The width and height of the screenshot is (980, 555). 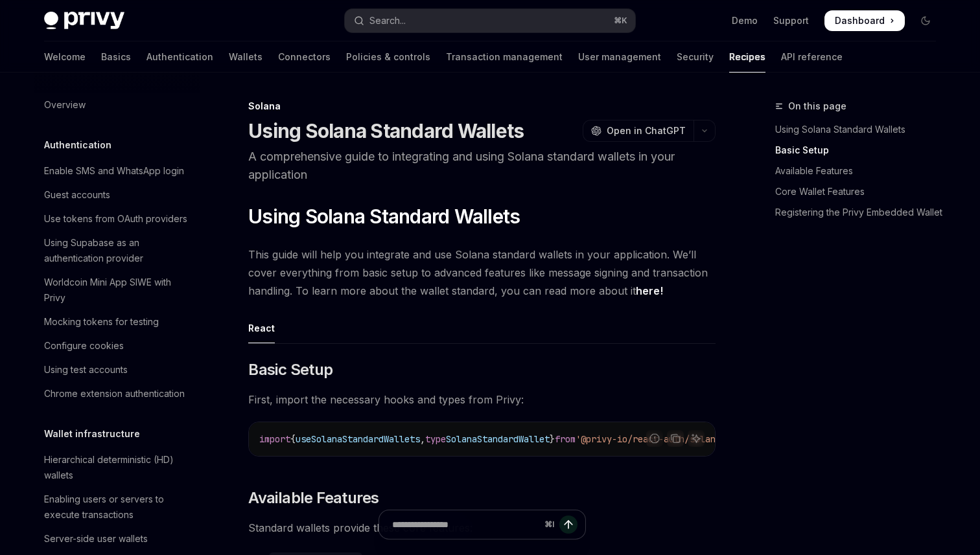 What do you see at coordinates (118, 468) in the screenshot?
I see `div: Hierarchical deterministic (HD) wallets` at bounding box center [118, 468].